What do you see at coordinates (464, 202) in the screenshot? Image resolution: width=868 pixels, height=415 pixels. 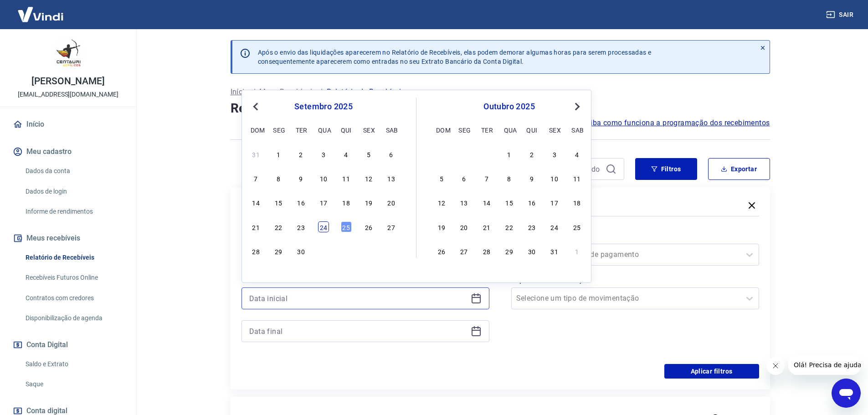 I see `div: Choose segunda-feira, 13 de outubro de 2025` at bounding box center [464, 202].